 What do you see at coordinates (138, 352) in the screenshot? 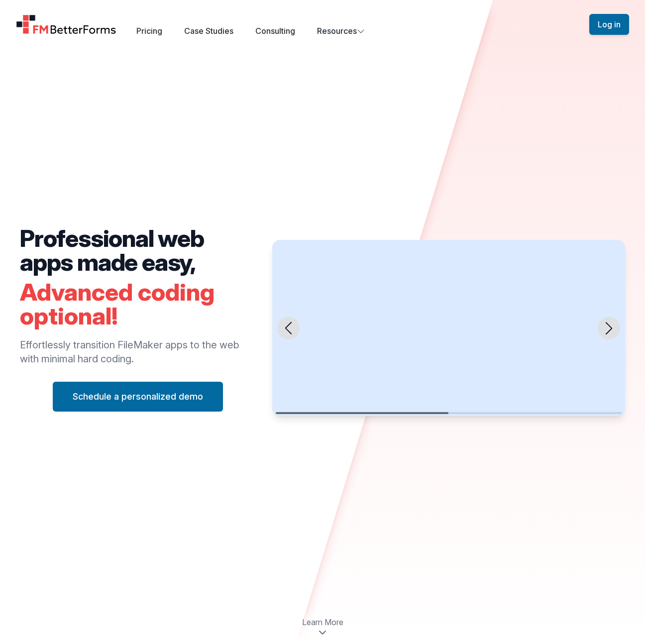
I see `p: Effortlessly transition FileMaker apps to the web with minimal hard coding.` at bounding box center [138, 352].